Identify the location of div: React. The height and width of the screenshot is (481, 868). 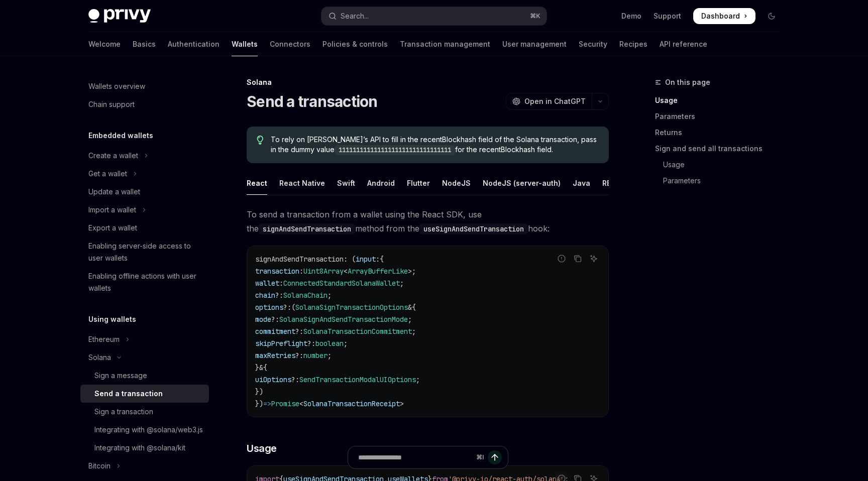
(257, 183).